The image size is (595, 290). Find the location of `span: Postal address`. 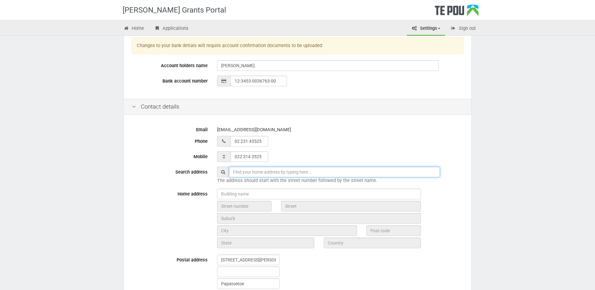

span: Postal address is located at coordinates (192, 260).